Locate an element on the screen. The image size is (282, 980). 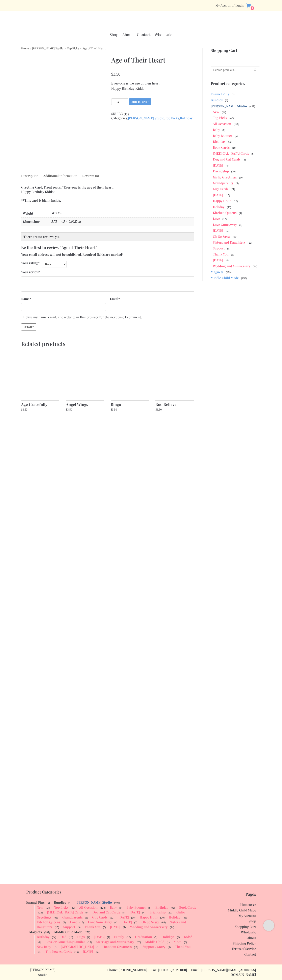
span: (10) is located at coordinates (128, 937).